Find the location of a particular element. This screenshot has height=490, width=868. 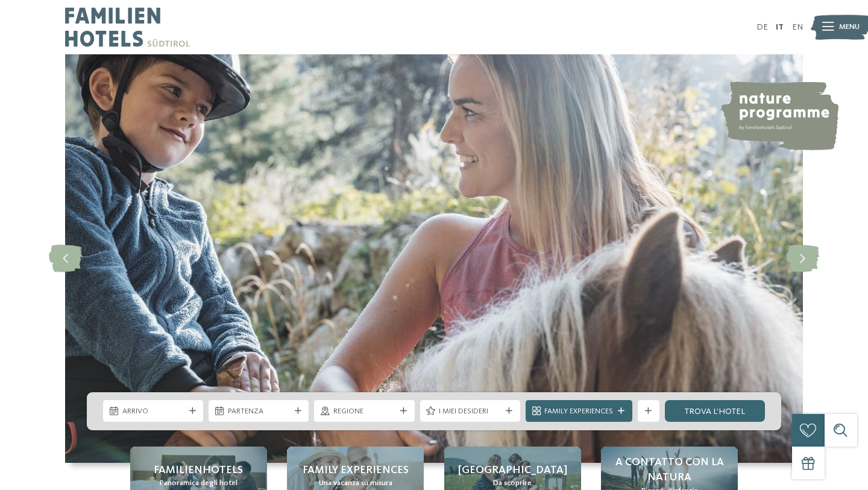

span: Una vacanza su misura is located at coordinates (356, 483).